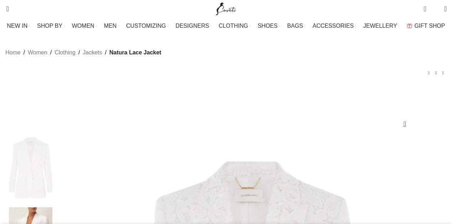 The height and width of the screenshot is (224, 452). What do you see at coordinates (380, 26) in the screenshot?
I see `span: JEWELLERY` at bounding box center [380, 26].